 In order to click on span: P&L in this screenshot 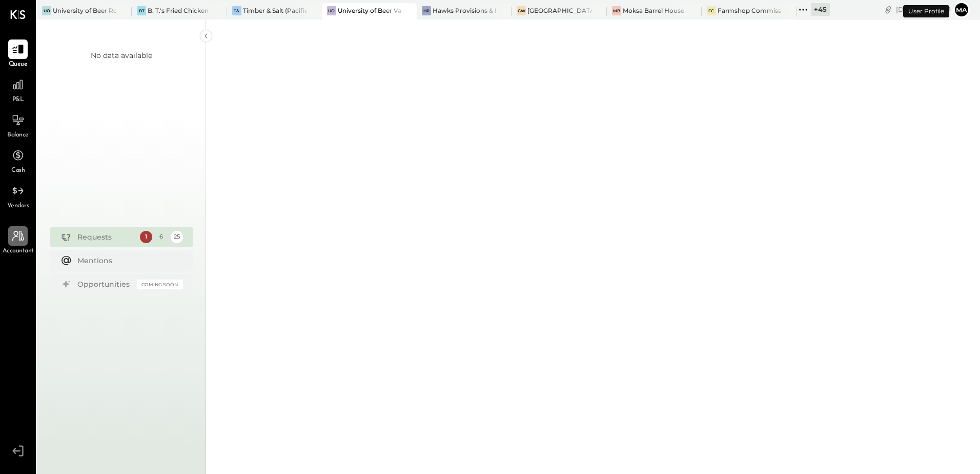, I will do `click(18, 100)`.